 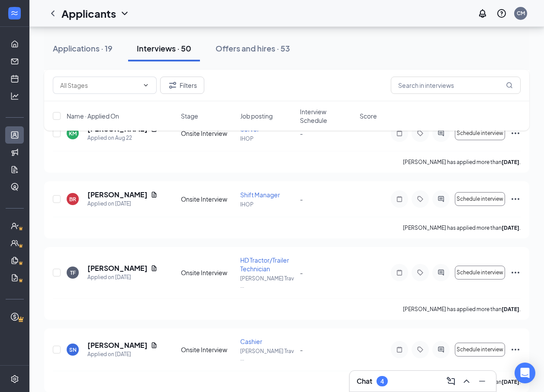 What do you see at coordinates (368, 116) in the screenshot?
I see `span: Score` at bounding box center [368, 116].